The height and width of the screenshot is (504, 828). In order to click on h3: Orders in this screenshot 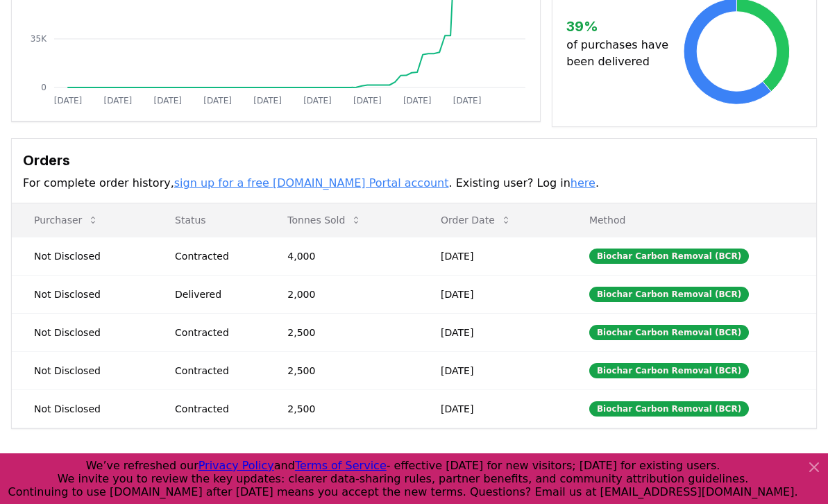, I will do `click(414, 160)`.